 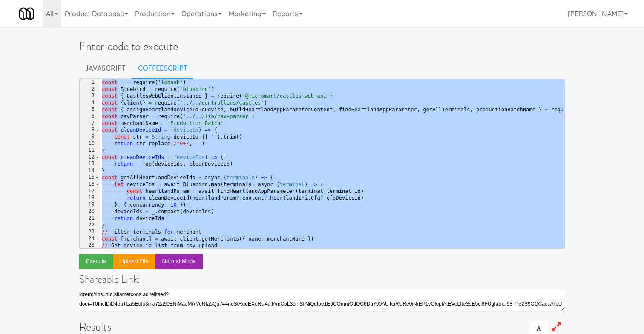 What do you see at coordinates (322, 327) in the screenshot?
I see `h1: Results` at bounding box center [322, 327].